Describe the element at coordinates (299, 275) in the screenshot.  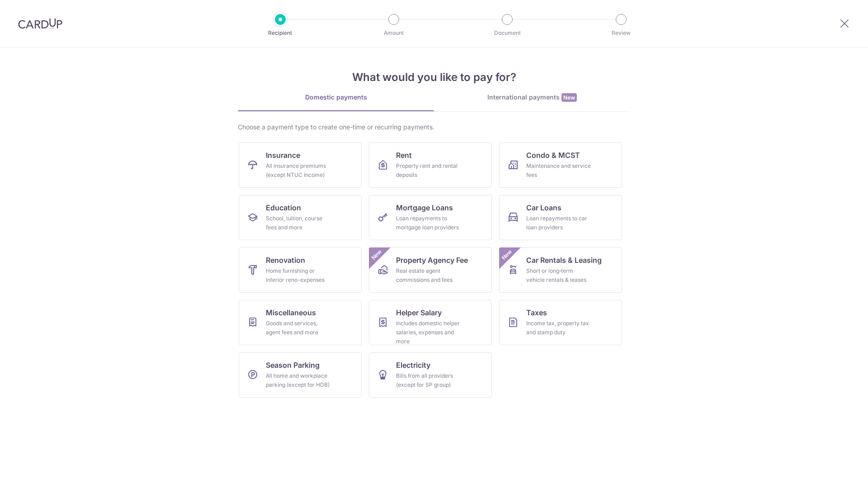
I see `div: Home furnishing or interior reno-expenses` at that location.